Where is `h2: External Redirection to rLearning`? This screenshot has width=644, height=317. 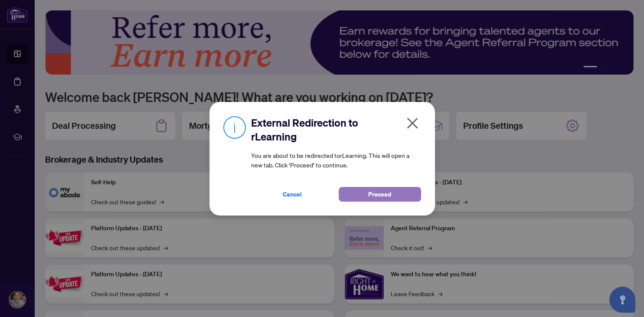 h2: External Redirection to rLearning is located at coordinates (336, 130).